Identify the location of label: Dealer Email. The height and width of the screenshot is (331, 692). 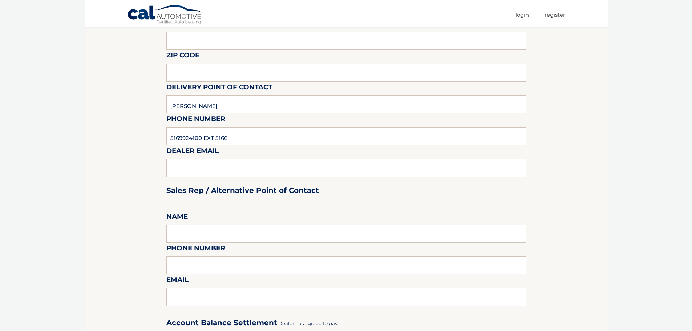
(193, 152).